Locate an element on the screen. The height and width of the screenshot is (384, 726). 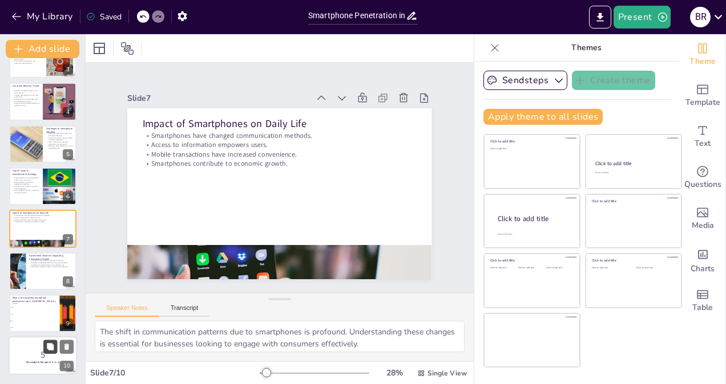
p: Privacy and security concerns impact consumer engagement. is located at coordinates (59, 139).